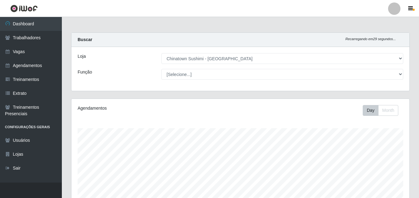 This screenshot has width=419, height=198. Describe the element at coordinates (85, 72) in the screenshot. I see `label: Função` at that location.